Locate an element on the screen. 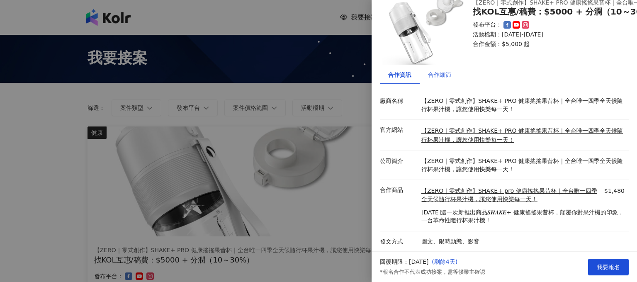 The width and height of the screenshot is (637, 282). p: ( 剩餘4天 ) is located at coordinates (458, 262).